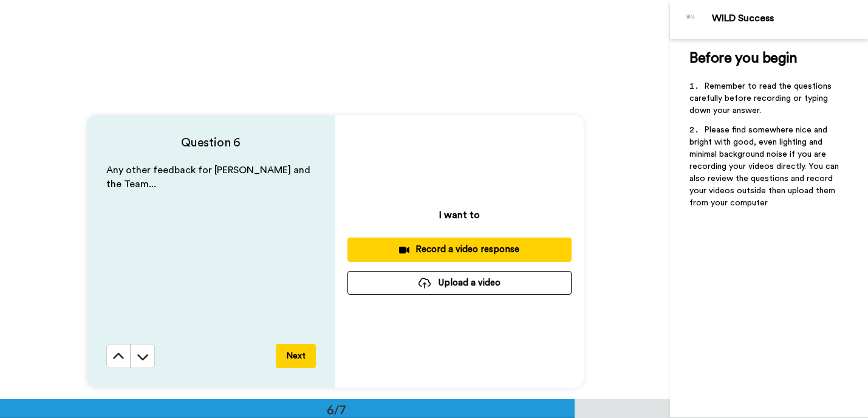  Describe the element at coordinates (296, 355) in the screenshot. I see `button: Next` at that location.